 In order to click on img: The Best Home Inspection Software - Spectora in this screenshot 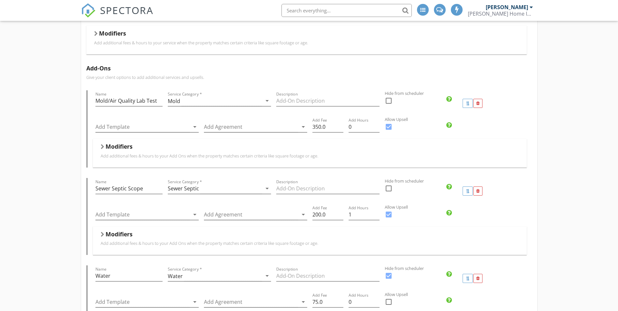, I will do `click(88, 10)`.